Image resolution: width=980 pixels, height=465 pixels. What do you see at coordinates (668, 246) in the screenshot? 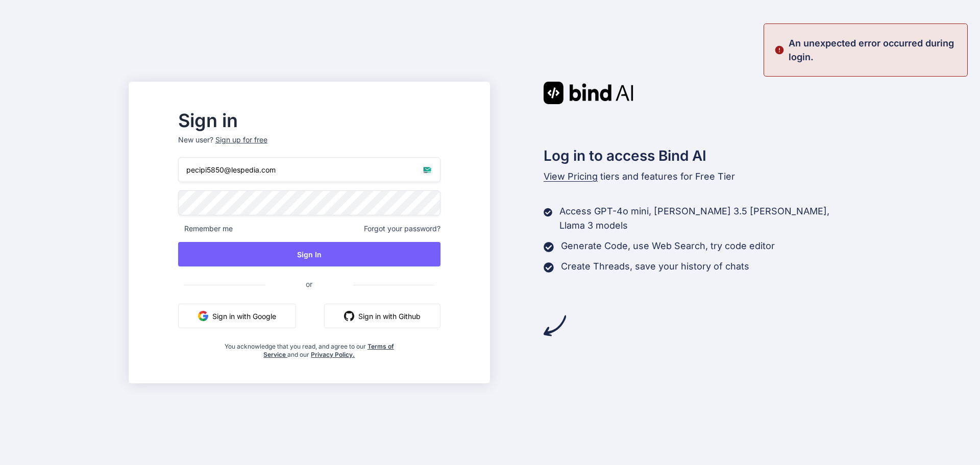
I see `p: Generate Code, use Web Search, try code editor` at bounding box center [668, 246].